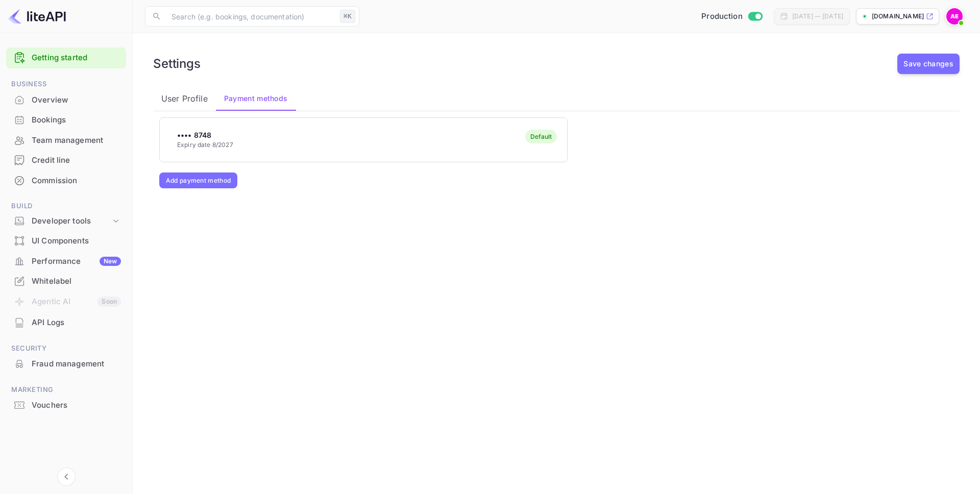 The image size is (980, 494). I want to click on button: Add payment method, so click(198, 180).